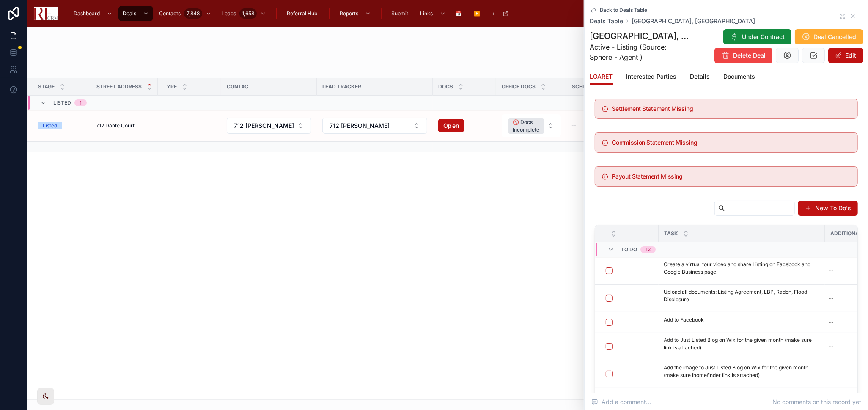 This screenshot has width=868, height=410. What do you see at coordinates (342, 87) in the screenshot?
I see `span: Lead Tracker` at bounding box center [342, 87].